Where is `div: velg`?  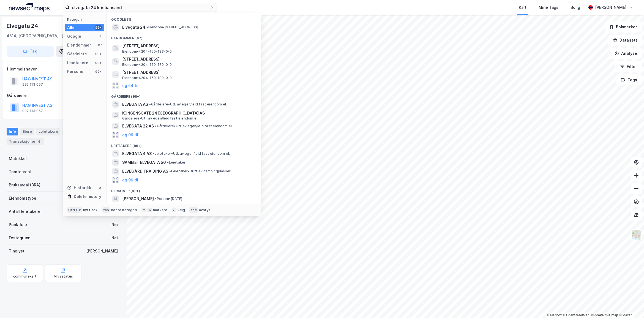 div: velg is located at coordinates (181, 210).